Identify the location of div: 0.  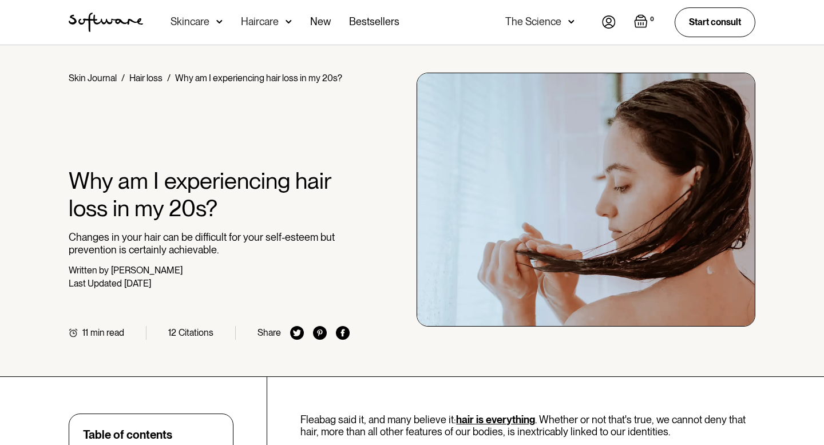
(652, 19).